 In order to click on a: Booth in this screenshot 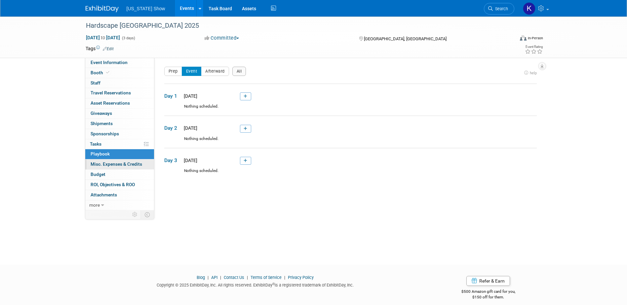, I will do `click(120, 73)`.